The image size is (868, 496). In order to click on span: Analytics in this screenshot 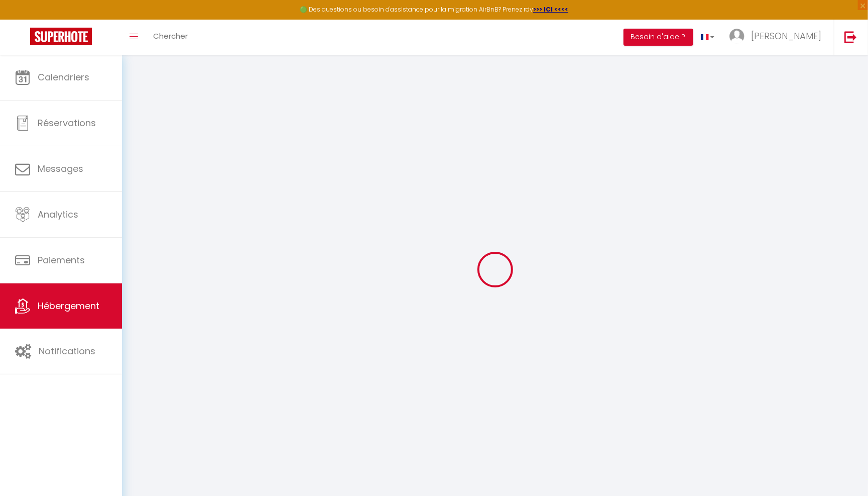, I will do `click(58, 214)`.